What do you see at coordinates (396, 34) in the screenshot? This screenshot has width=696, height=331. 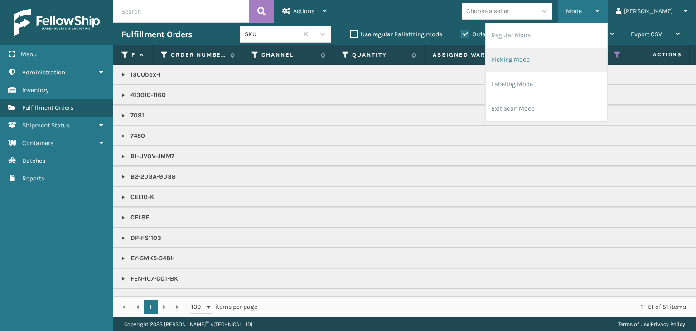 I see `label: Use regular Palletizing mode` at bounding box center [396, 34].